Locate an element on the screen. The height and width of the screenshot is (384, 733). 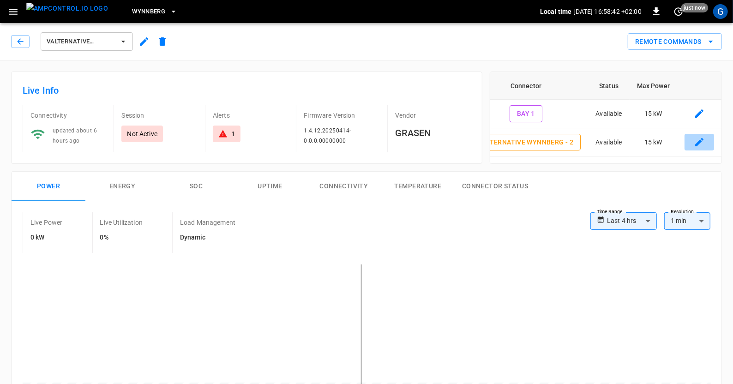
span: updated about 6 hours ago is located at coordinates (75, 136).